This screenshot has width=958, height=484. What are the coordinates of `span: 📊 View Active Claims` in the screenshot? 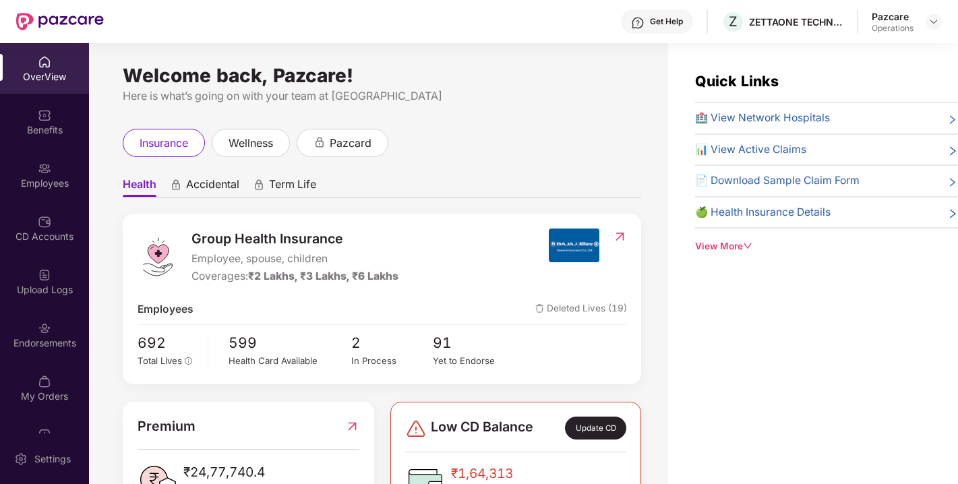 It's located at (751, 150).